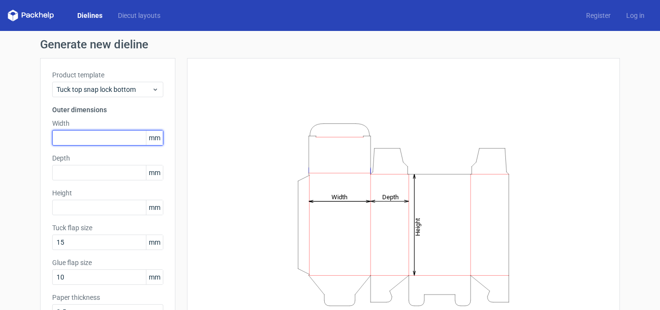 Image resolution: width=660 pixels, height=310 pixels. Describe the element at coordinates (104, 89) in the screenshot. I see `span: Tuck top snap lock bottom` at that location.